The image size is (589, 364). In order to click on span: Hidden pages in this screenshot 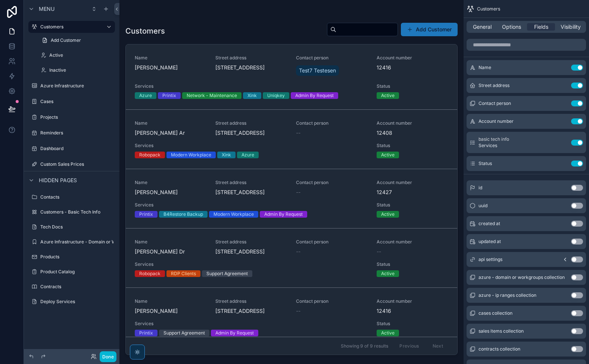, I will do `click(58, 180)`.